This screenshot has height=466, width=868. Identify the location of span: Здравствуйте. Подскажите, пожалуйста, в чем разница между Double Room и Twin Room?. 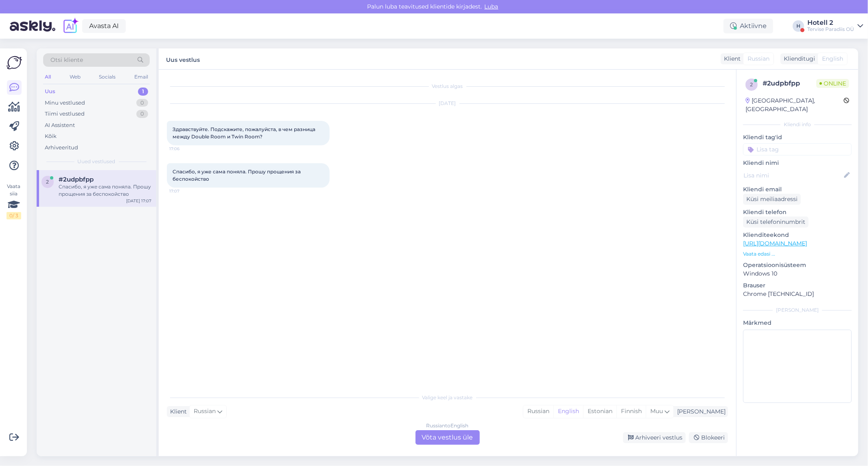
(245, 133).